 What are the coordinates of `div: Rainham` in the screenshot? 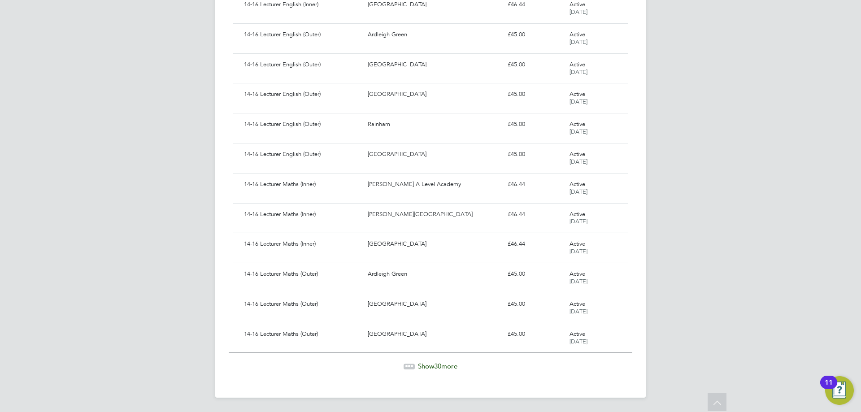 It's located at (433, 124).